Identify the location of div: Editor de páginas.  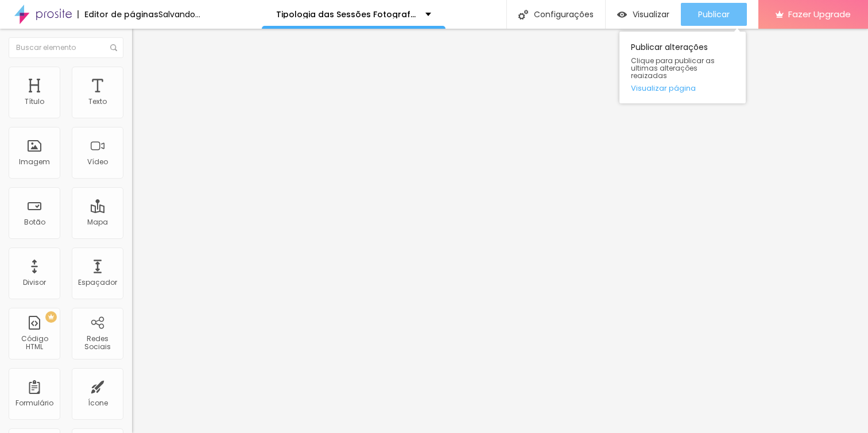
(118, 15).